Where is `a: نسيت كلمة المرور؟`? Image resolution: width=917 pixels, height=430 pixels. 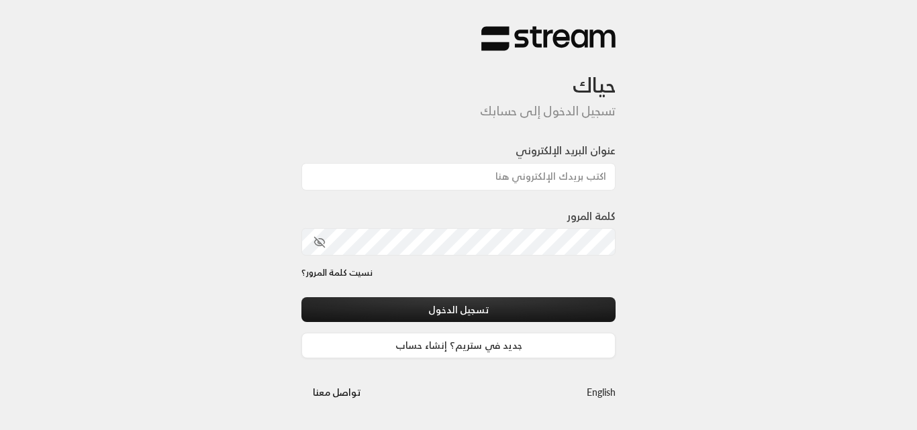
a: نسيت كلمة المرور؟ is located at coordinates (337, 273).